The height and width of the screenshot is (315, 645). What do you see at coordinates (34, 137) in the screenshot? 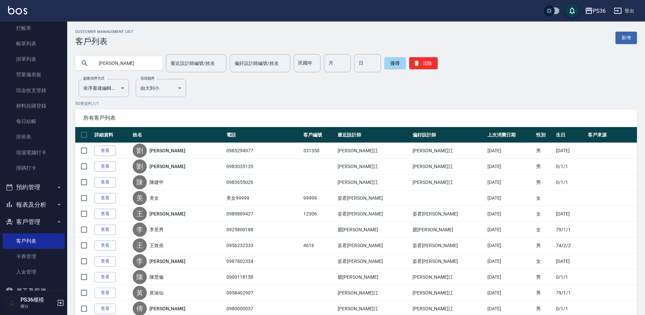
I see `a: 排班表` at bounding box center [34, 137].